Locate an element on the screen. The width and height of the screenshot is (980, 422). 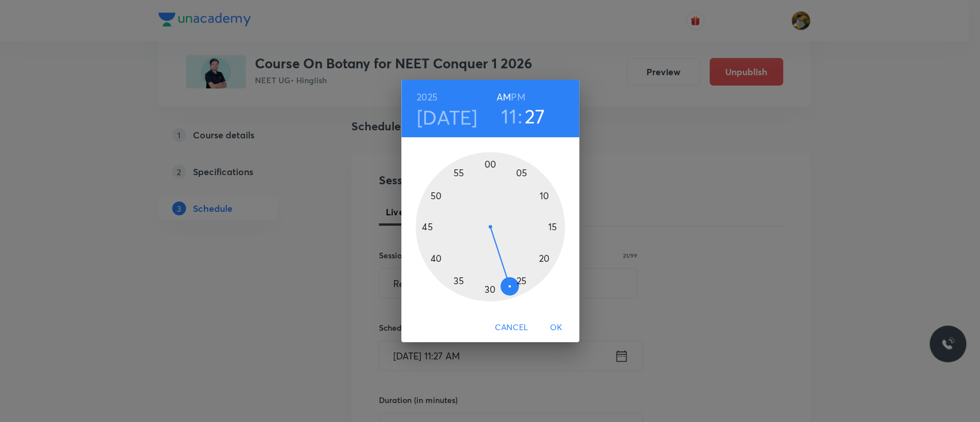
span: OK is located at coordinates (556, 328).